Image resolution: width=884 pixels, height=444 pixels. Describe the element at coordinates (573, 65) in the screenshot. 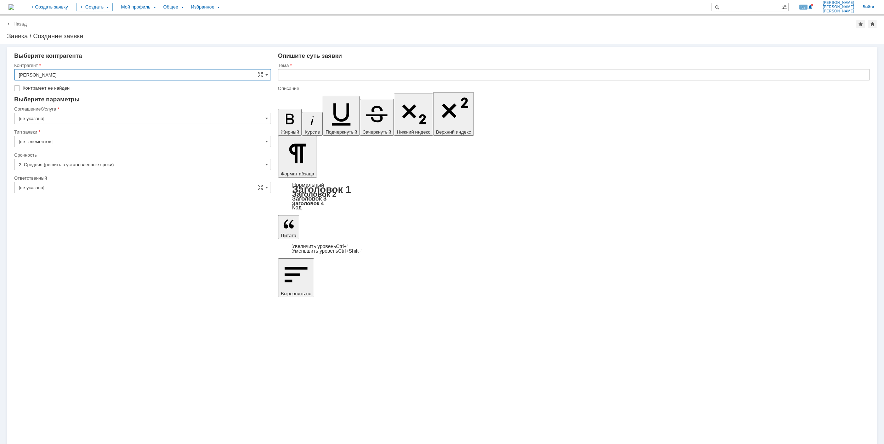

I see `div: Тема` at that location.